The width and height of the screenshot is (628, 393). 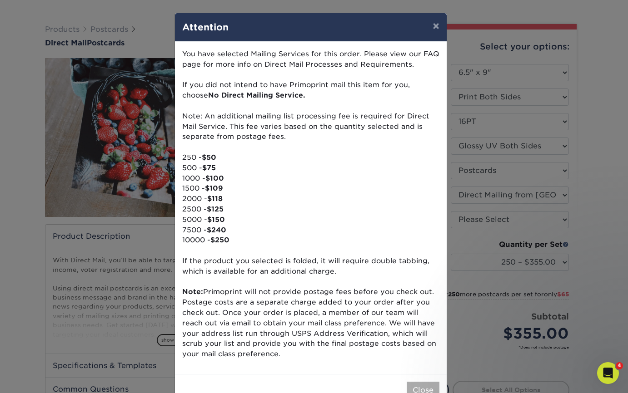 What do you see at coordinates (193, 292) in the screenshot?
I see `strong: Note:` at bounding box center [193, 292].